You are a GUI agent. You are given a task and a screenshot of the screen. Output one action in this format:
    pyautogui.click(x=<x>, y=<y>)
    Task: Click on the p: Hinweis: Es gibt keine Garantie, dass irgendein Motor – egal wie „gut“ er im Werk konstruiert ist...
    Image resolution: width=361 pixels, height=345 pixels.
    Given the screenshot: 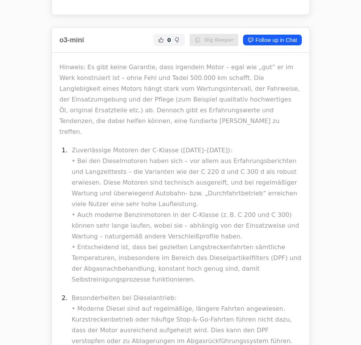 What is the action you would take?
    pyautogui.click(x=181, y=100)
    